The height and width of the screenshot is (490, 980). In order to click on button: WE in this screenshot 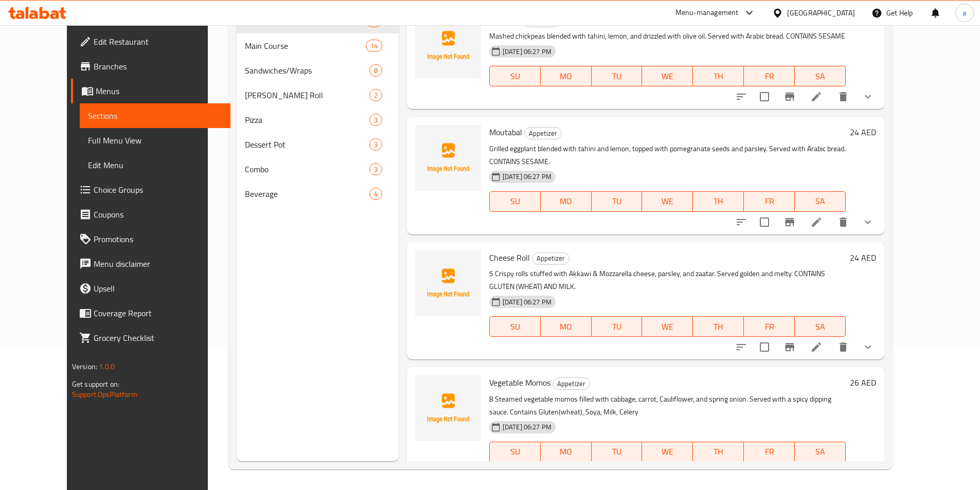, I will do `click(667, 201)`.